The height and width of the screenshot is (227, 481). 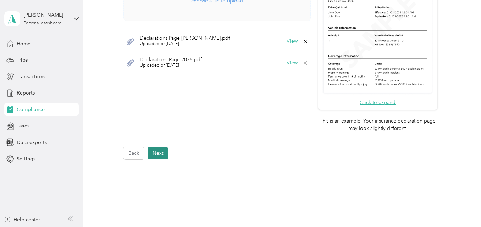 What do you see at coordinates (23, 44) in the screenshot?
I see `span: Home` at bounding box center [23, 44].